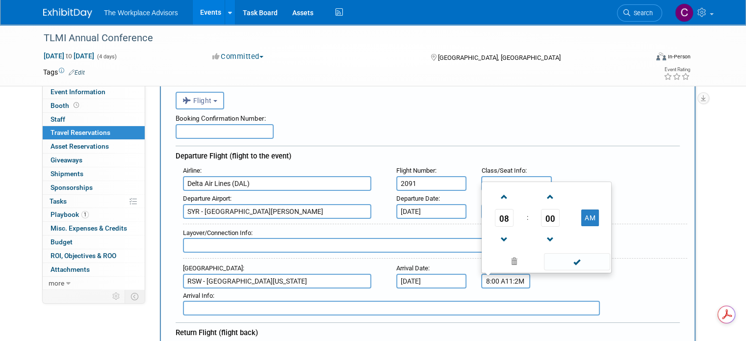 The width and height of the screenshot is (746, 341). I want to click on span: Travel Reservations, so click(80, 132).